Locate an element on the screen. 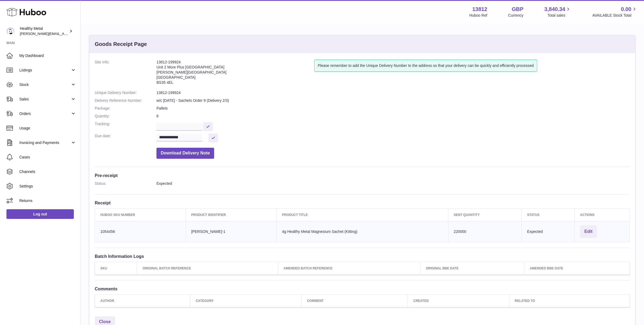 This screenshot has width=644, height=325. th: Sent Quantity is located at coordinates (485, 215).